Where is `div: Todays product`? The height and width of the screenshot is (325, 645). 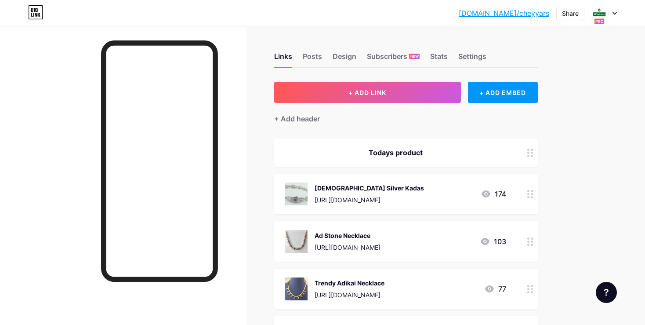
div: Todays product is located at coordinates (396, 153).